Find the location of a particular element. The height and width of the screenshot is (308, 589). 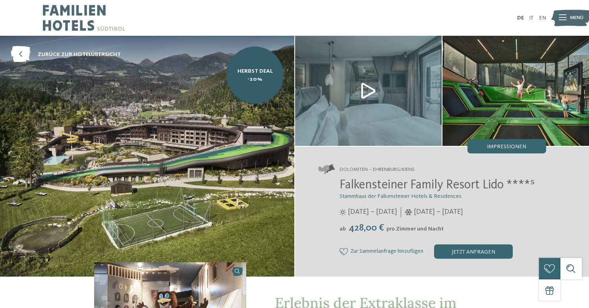

div: jetzt anfragen is located at coordinates (473, 251).